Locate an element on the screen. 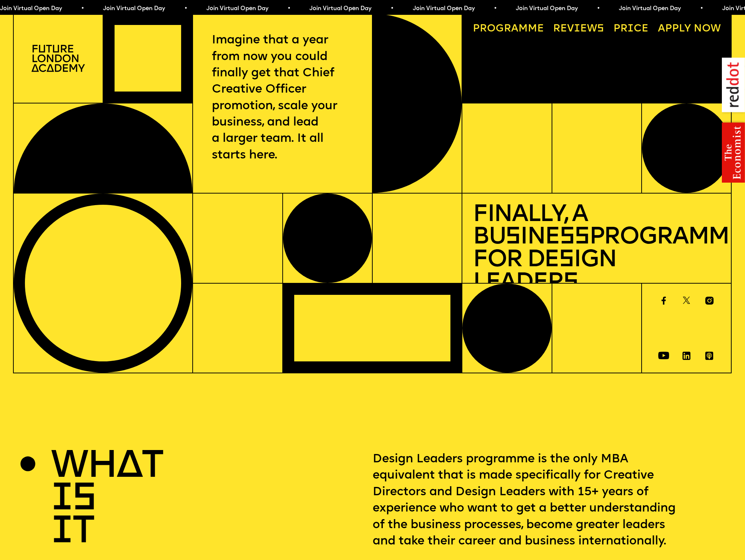 The height and width of the screenshot is (560, 745). p: Imagine that a year from now you could finally get that Chief Creative Officer promotion, scale y... is located at coordinates (283, 98).